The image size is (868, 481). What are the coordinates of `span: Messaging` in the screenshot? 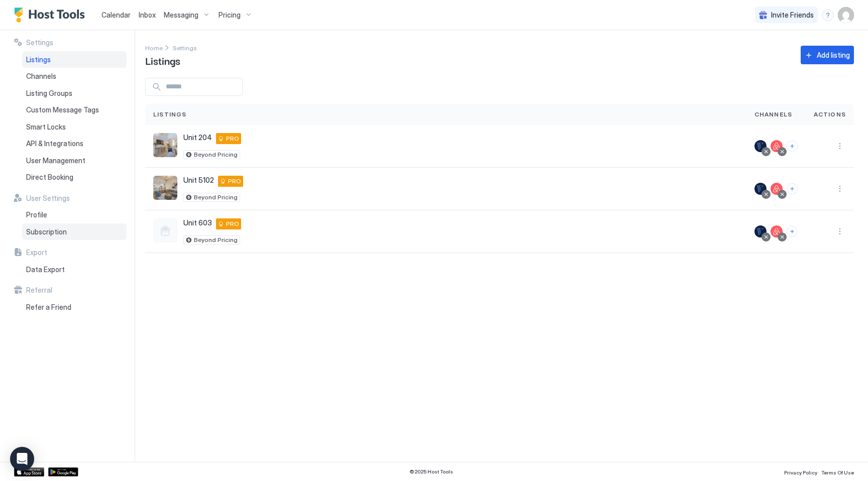 It's located at (181, 15).